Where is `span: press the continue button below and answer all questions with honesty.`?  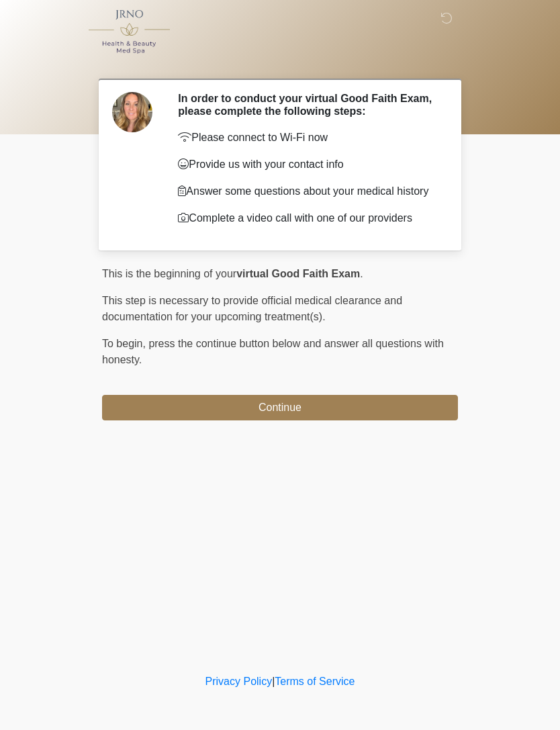 span: press the continue button below and answer all questions with honesty. is located at coordinates (273, 351).